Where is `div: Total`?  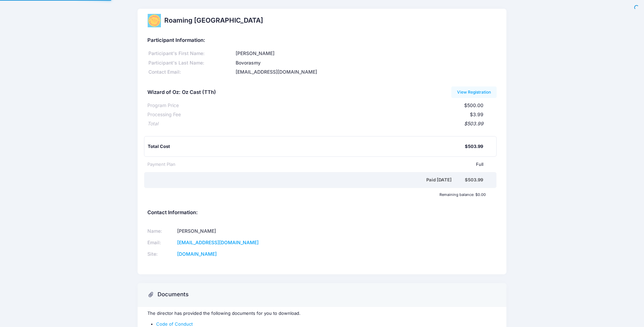
div: Total is located at coordinates (152, 124).